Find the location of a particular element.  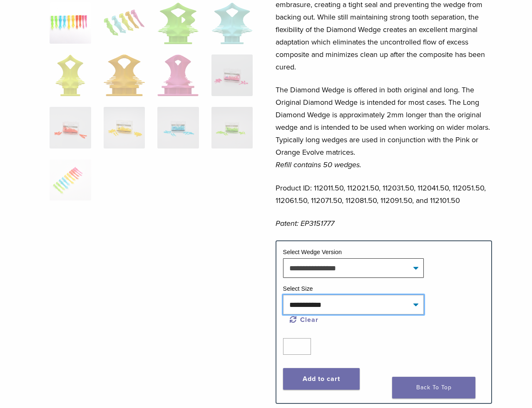

img: Diamond Wedge and Long Diamond Wedge - Image 8 is located at coordinates (232, 75).